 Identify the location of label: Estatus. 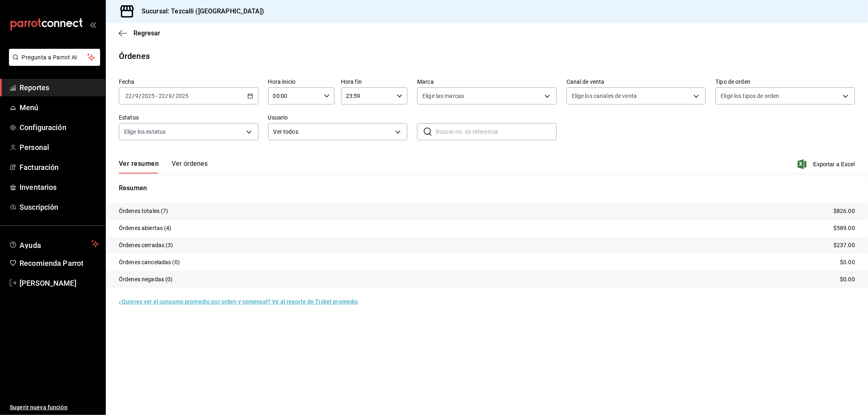
(188, 118).